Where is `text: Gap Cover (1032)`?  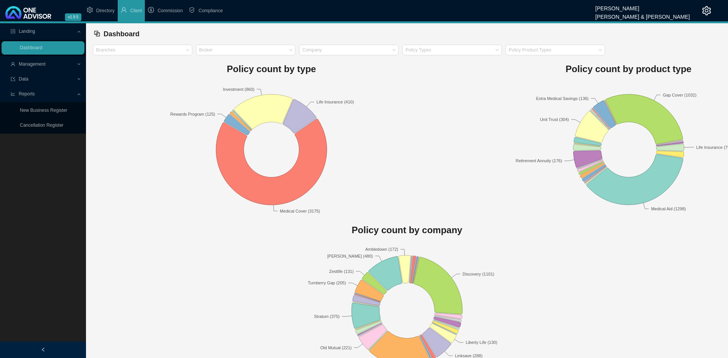
text: Gap Cover (1032) is located at coordinates (679, 95).